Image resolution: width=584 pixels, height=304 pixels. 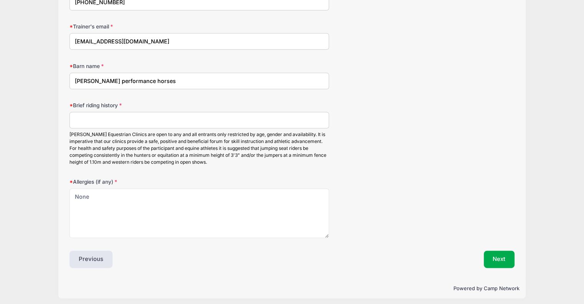 I want to click on button: Next, so click(x=499, y=259).